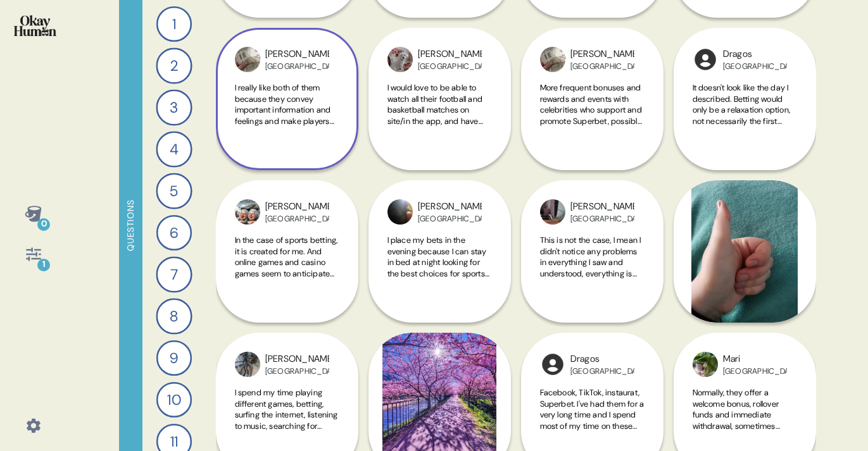 Image resolution: width=868 pixels, height=451 pixels. What do you see at coordinates (173, 399) in the screenshot?
I see `div: 10` at bounding box center [173, 399].